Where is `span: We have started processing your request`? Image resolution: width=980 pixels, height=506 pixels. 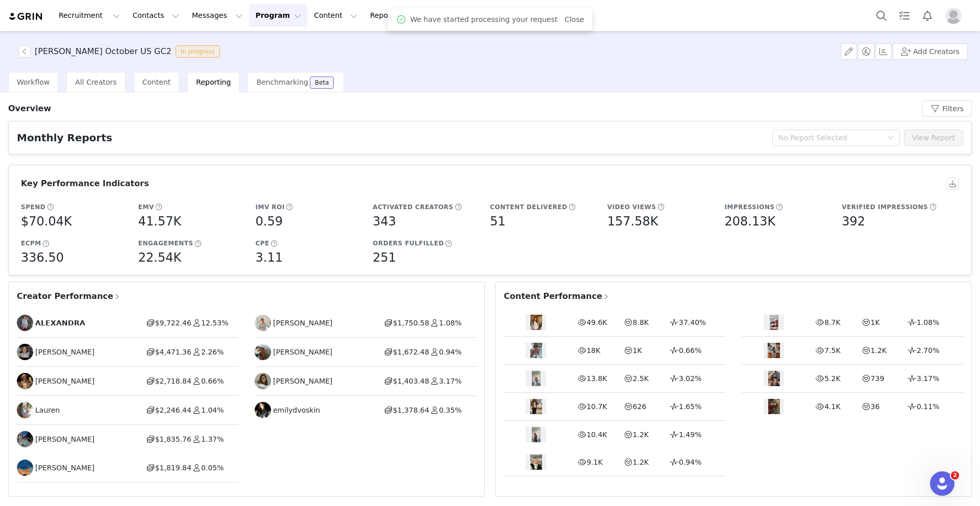 span: We have started processing your request is located at coordinates (484, 19).